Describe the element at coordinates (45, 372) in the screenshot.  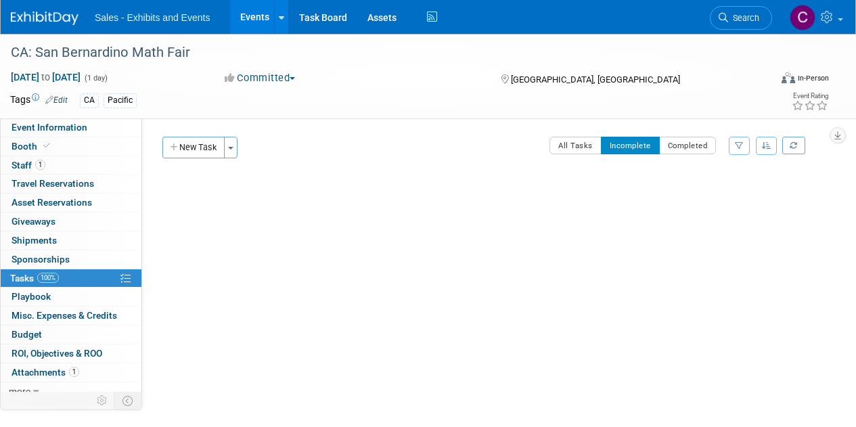
I see `span: Attachments` at that location.